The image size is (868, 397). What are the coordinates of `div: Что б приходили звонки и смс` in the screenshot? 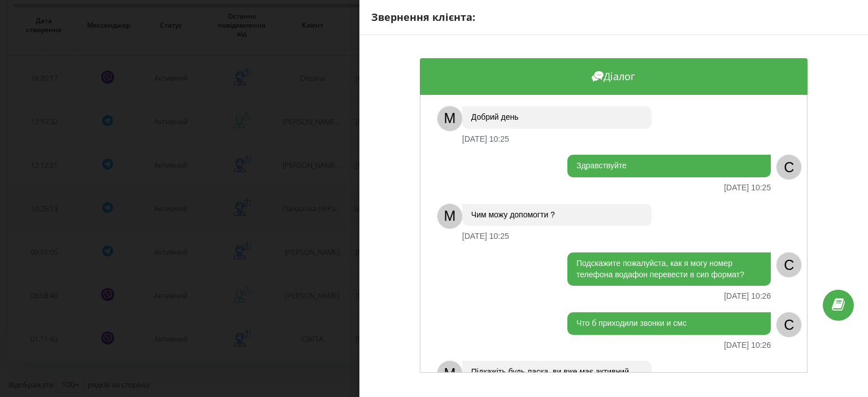 It's located at (669, 323).